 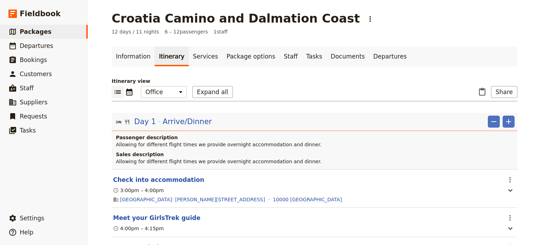 I want to click on span: Settings, so click(x=32, y=218).